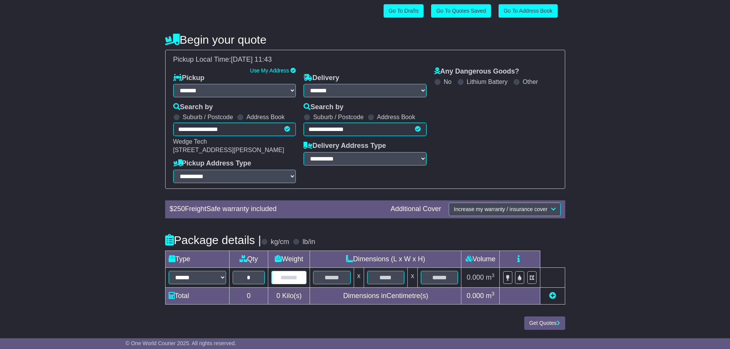  What do you see at coordinates (270, 71) in the screenshot?
I see `a: Use My Address` at bounding box center [270, 71].